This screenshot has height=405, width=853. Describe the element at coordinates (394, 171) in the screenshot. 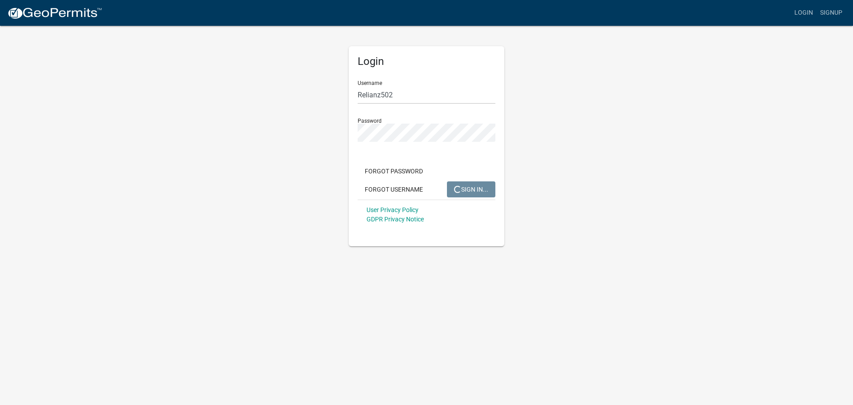

I see `button: Forgot Password` at that location.